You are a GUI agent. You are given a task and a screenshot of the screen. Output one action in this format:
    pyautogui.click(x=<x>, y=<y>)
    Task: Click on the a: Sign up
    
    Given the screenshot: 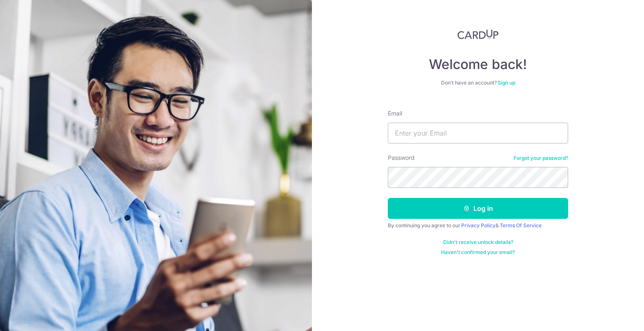 What is the action you would take?
    pyautogui.click(x=507, y=83)
    